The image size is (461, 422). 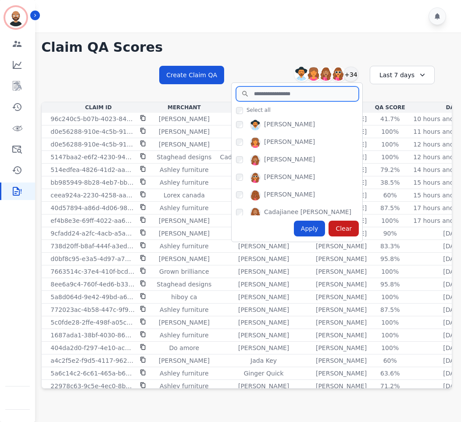 What do you see at coordinates (390, 119) in the screenshot?
I see `div: 41.7%` at bounding box center [390, 119].